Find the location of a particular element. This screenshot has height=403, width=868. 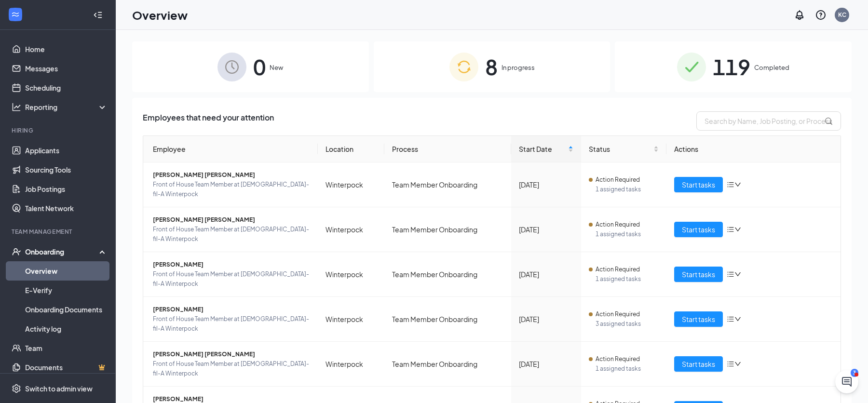

a: Overview is located at coordinates (66, 271).